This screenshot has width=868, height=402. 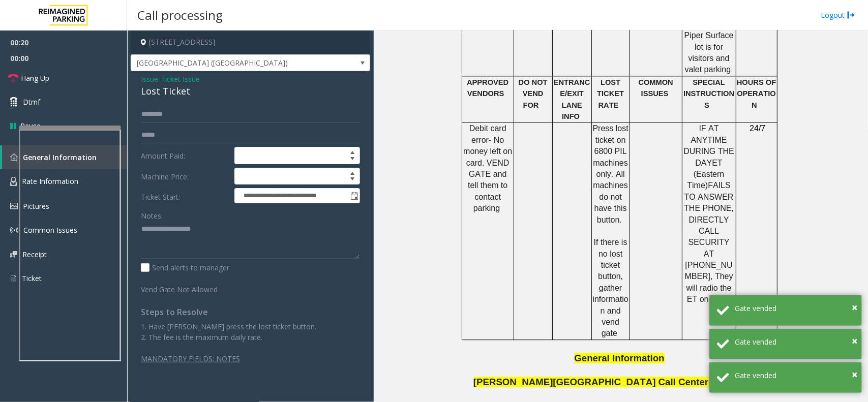 What do you see at coordinates (185, 196) in the screenshot?
I see `label: Ticket Start:` at bounding box center [185, 196].